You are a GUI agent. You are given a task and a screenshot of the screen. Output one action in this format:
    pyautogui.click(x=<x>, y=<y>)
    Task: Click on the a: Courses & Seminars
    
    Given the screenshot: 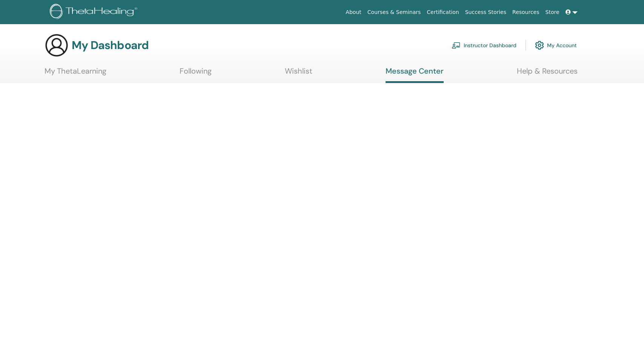 What is the action you would take?
    pyautogui.click(x=394, y=12)
    